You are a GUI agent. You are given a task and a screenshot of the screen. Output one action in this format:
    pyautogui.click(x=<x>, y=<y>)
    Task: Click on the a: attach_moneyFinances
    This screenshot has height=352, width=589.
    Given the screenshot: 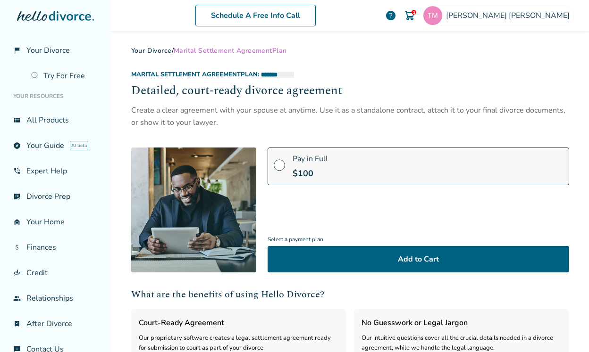 What is the action you would take?
    pyautogui.click(x=55, y=248)
    